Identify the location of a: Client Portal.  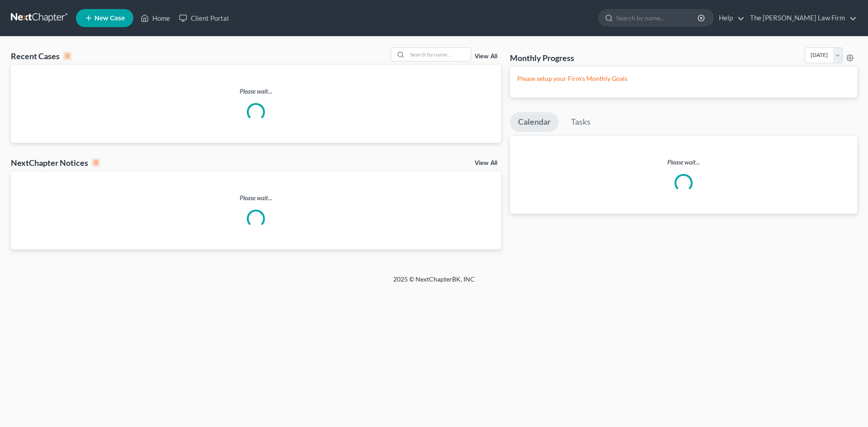
(204, 18).